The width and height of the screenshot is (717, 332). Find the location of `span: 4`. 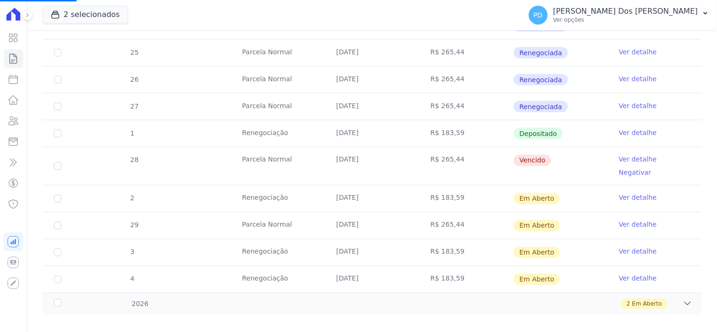

span: 4 is located at coordinates (132, 279).